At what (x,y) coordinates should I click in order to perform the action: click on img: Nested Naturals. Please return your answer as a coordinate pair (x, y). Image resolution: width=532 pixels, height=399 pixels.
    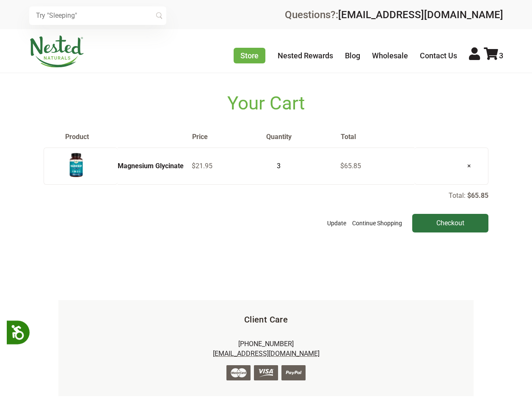
    Looking at the image, I should click on (57, 52).